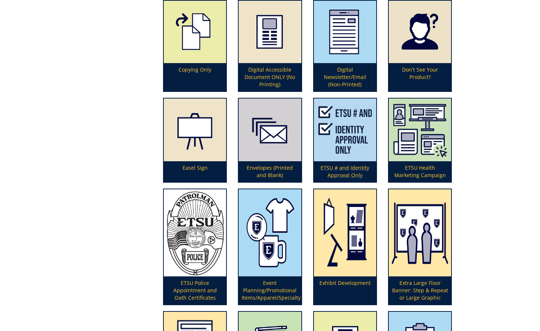 This screenshot has width=540, height=331. Describe the element at coordinates (420, 129) in the screenshot. I see `img: clinic%20project-6078417515ab93.06286557.png` at that location.